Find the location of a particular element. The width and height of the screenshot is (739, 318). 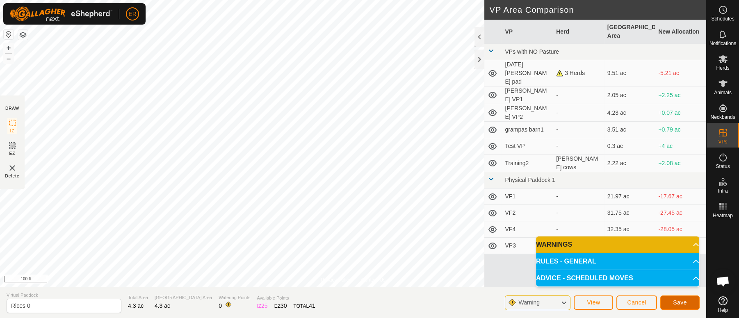

span: RULES - GENERAL is located at coordinates (566, 262).